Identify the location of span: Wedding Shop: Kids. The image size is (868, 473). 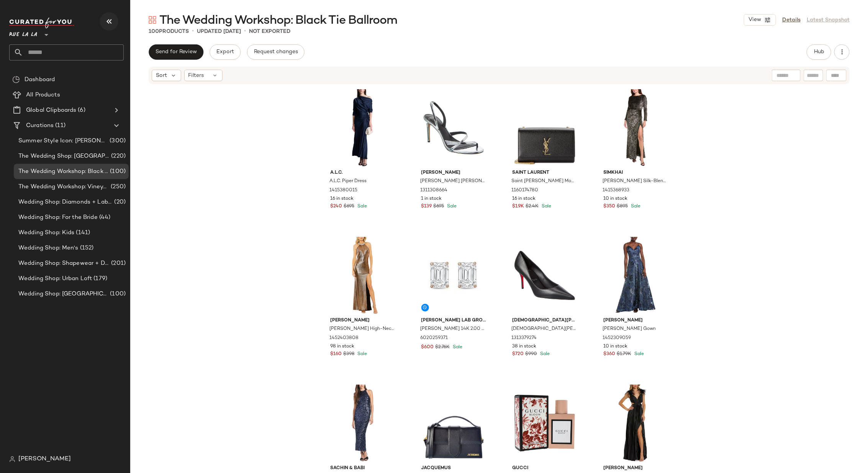
(46, 233).